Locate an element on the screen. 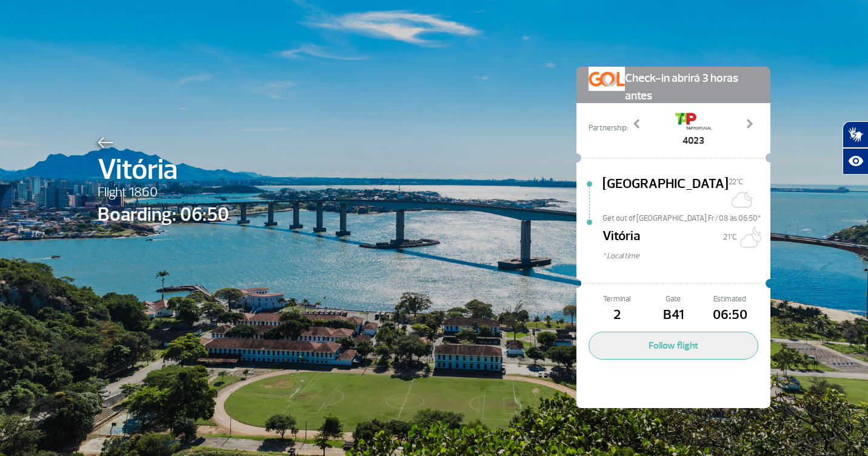 The width and height of the screenshot is (868, 456). span: Estimated is located at coordinates (730, 299).